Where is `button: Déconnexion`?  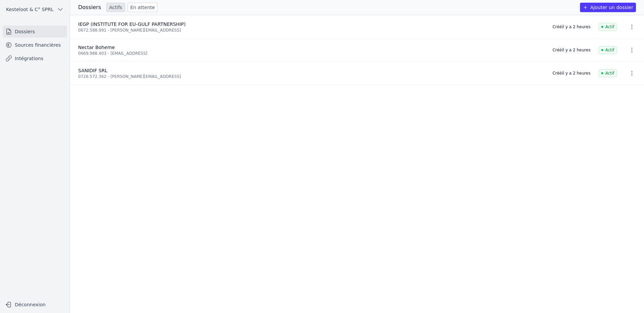
button: Déconnexion is located at coordinates (34, 305).